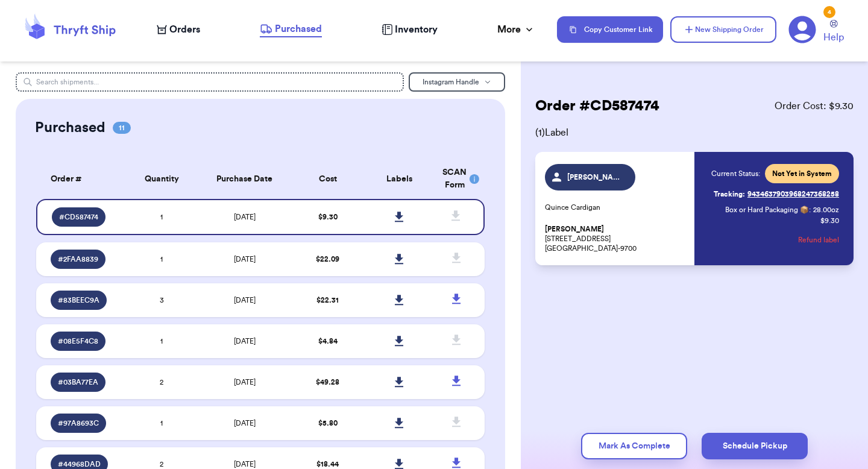 This screenshot has height=469, width=868. I want to click on span: # 44968DAD, so click(79, 464).